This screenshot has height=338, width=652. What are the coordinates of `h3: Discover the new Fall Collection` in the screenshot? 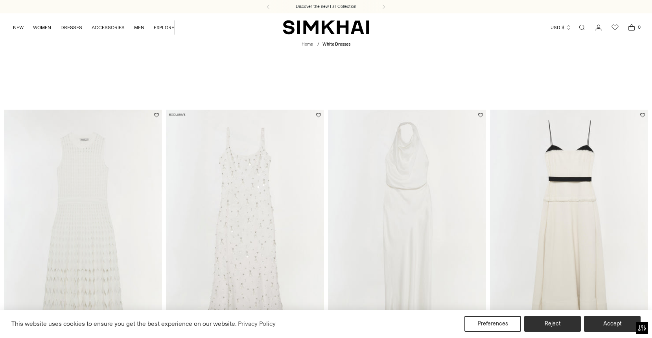 It's located at (326, 7).